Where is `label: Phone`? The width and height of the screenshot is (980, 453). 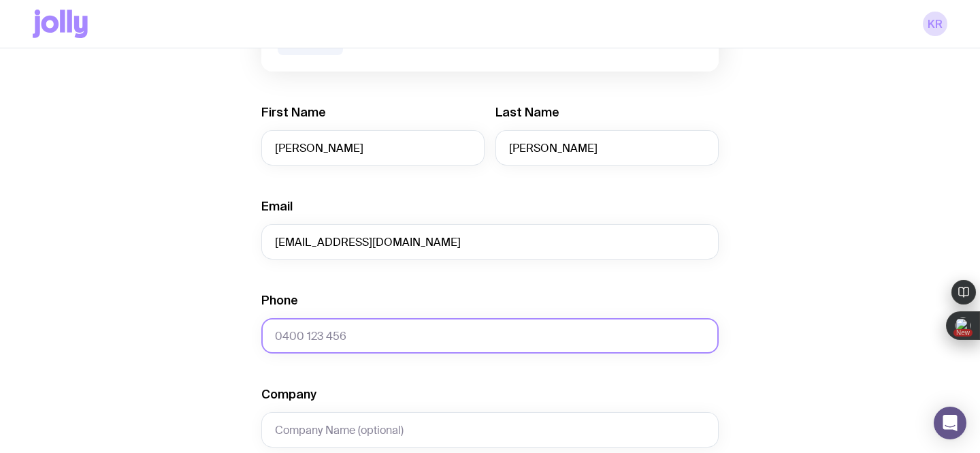 label: Phone is located at coordinates (280, 300).